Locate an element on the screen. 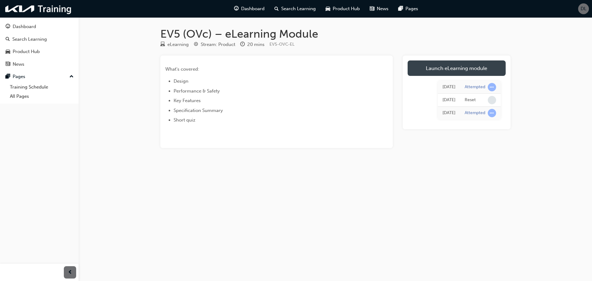  span: What's covered: is located at coordinates (182, 69).